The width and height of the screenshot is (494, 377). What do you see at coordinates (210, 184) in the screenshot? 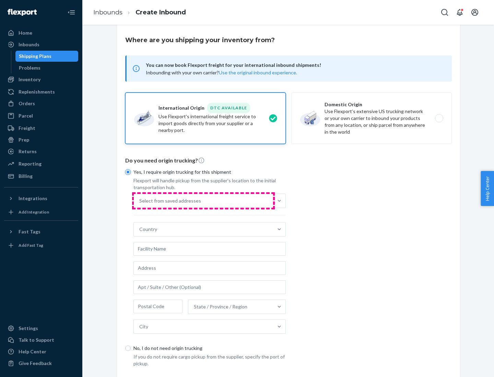
I see `p: Flexport will handle pickup from the supplier's location to the initial transportation hub.` at bounding box center [210, 184].